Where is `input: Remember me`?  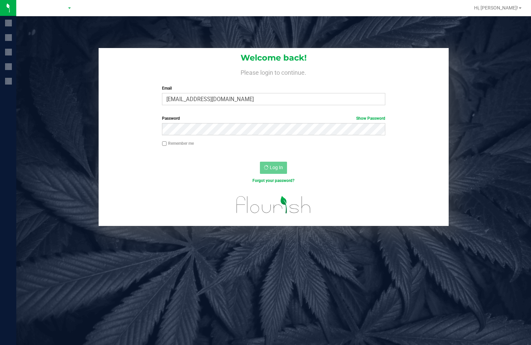 input: Remember me is located at coordinates (164, 144).